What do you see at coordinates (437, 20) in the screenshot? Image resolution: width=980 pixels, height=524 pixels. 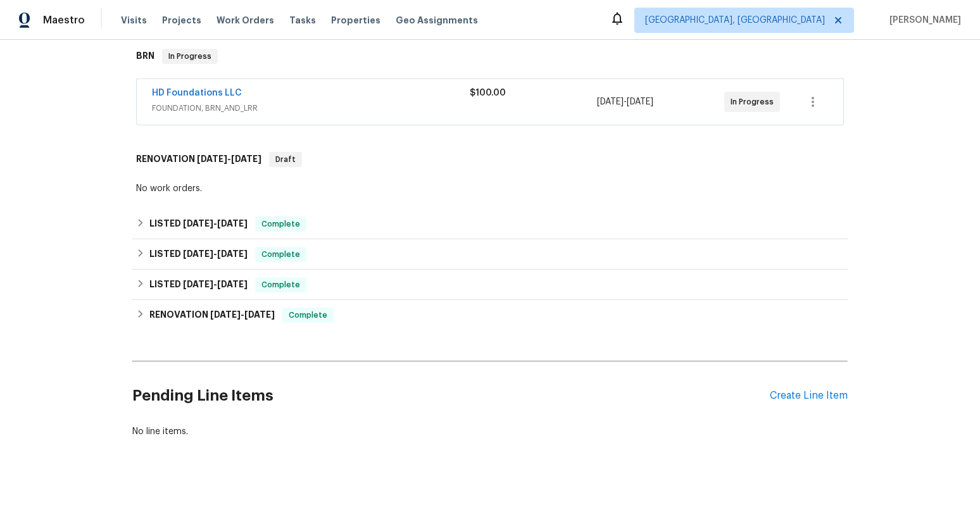 I see `span: Geo Assignments` at bounding box center [437, 20].